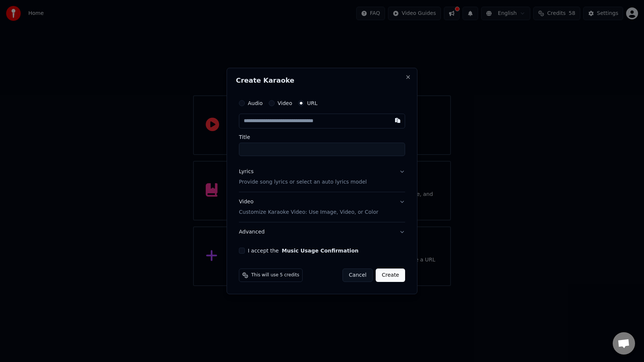  Describe the element at coordinates (309, 212) in the screenshot. I see `p: Customize Karaoke Video: Use Image, Video, or Color` at that location.